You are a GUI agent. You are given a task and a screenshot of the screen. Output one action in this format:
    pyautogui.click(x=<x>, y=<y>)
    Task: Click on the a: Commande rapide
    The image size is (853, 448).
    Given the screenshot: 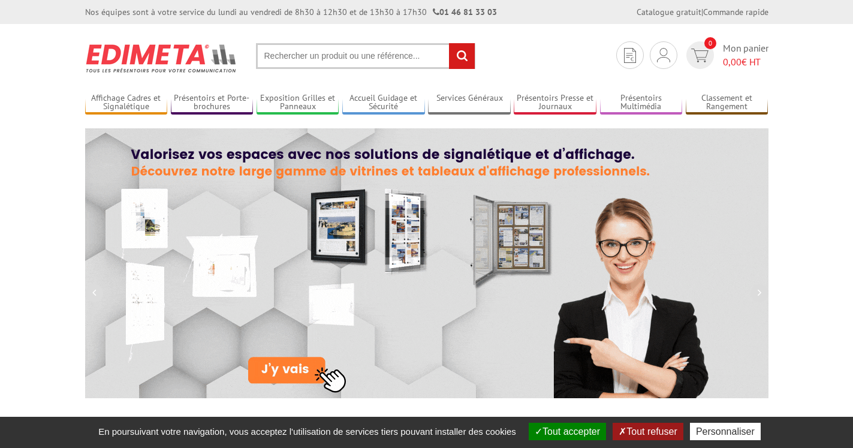 What is the action you would take?
    pyautogui.click(x=735, y=12)
    